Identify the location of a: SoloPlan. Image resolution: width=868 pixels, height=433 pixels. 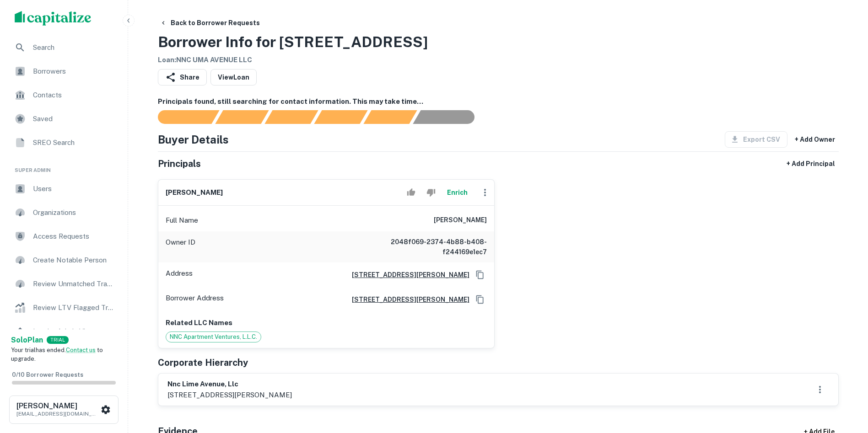
(27, 340).